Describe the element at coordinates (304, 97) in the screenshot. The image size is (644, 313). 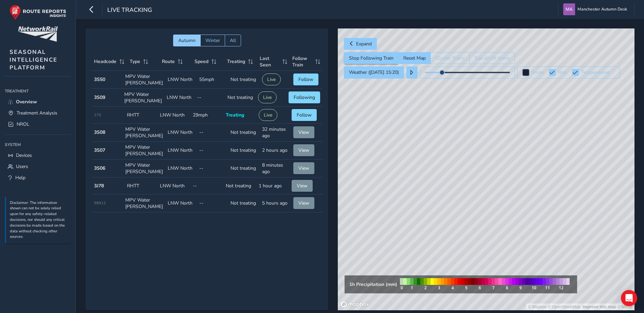
I see `span: Following` at that location.